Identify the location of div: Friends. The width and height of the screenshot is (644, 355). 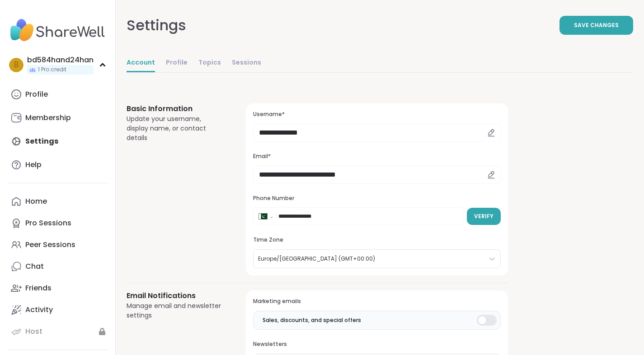
(39, 288).